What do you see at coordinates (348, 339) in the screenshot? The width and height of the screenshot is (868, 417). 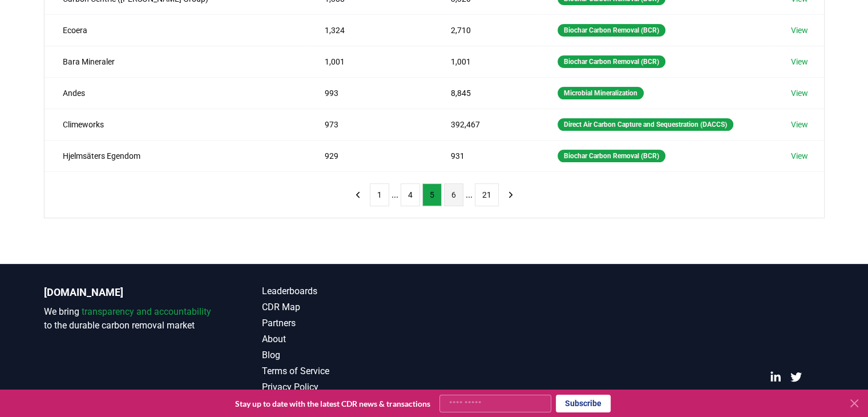 I see `a: About` at bounding box center [348, 339].